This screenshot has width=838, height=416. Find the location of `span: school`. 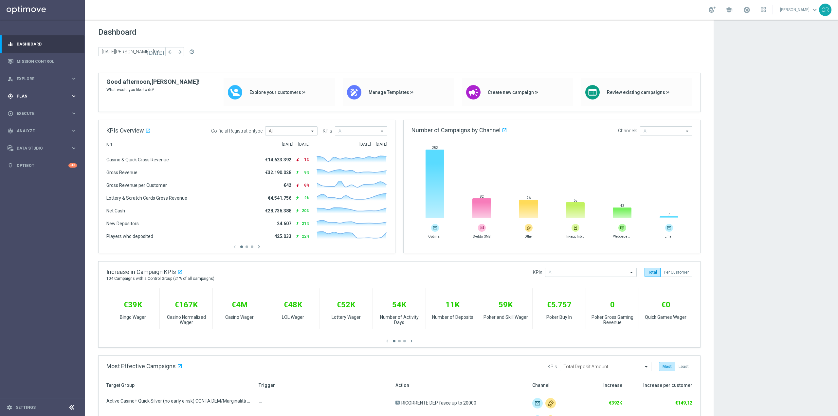

span: school is located at coordinates (729, 10).